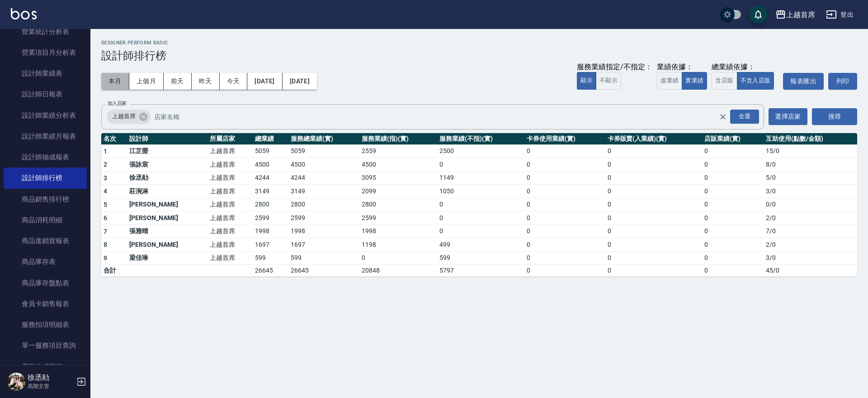  What do you see at coordinates (206, 81) in the screenshot?
I see `button: 昨天` at bounding box center [206, 81].